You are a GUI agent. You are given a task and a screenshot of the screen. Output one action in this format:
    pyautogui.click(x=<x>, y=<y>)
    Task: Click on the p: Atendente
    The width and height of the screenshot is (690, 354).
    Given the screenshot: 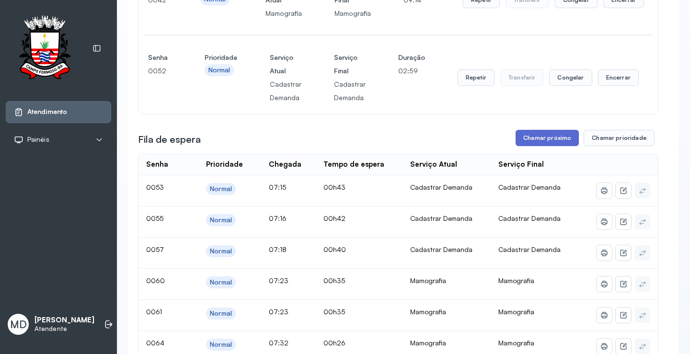 What is the action you would take?
    pyautogui.click(x=64, y=329)
    